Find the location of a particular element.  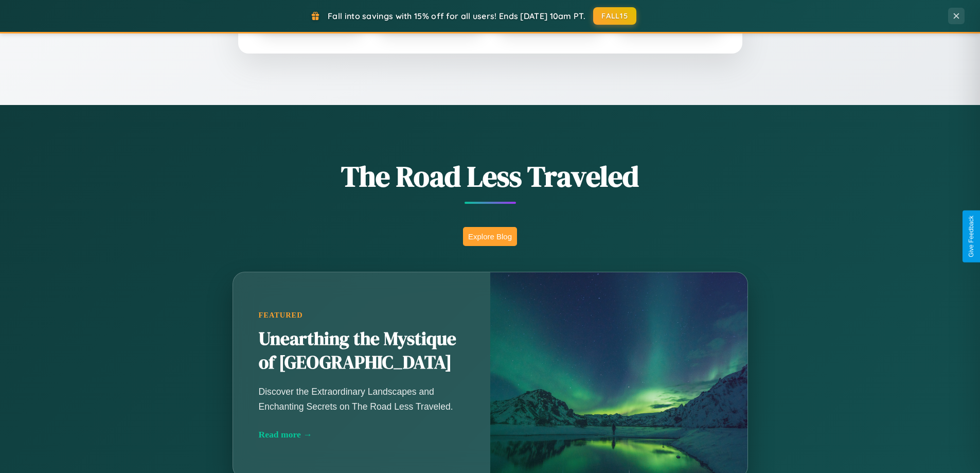

h1: The Road Less Traveled is located at coordinates (490, 176).